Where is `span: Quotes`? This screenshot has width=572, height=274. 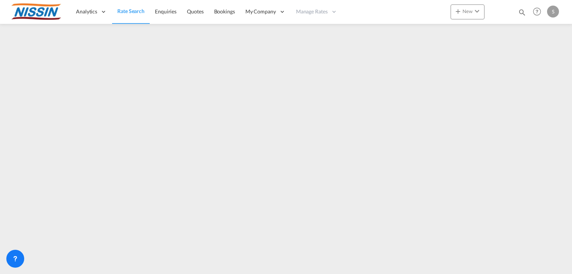
span: Quotes is located at coordinates (195, 11).